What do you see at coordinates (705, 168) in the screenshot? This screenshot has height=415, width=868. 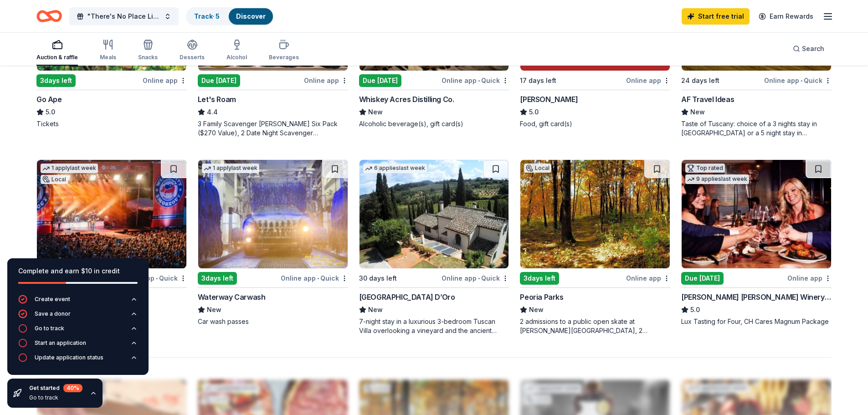 I see `div: Top rated` at bounding box center [705, 168].